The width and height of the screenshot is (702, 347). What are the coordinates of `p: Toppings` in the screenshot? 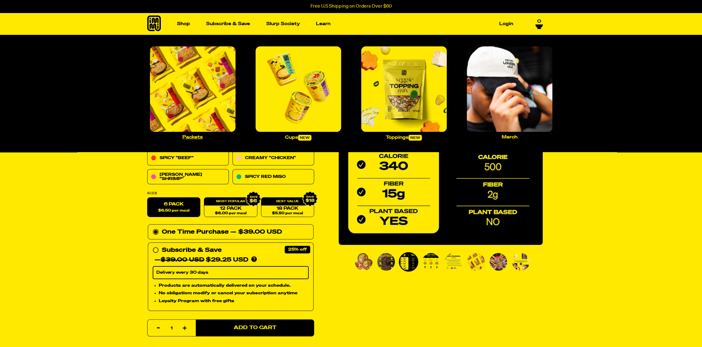 It's located at (403, 138).